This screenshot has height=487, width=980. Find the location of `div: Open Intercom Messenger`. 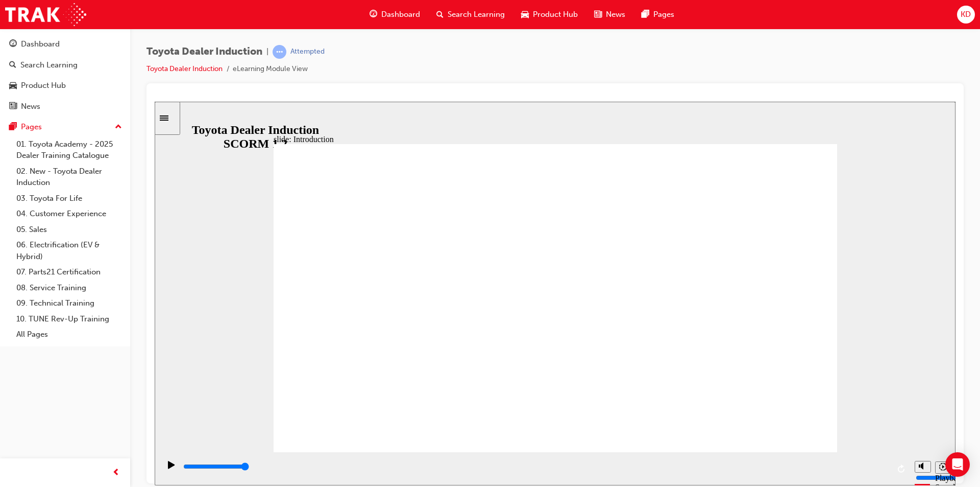

div: Open Intercom Messenger is located at coordinates (958, 465).